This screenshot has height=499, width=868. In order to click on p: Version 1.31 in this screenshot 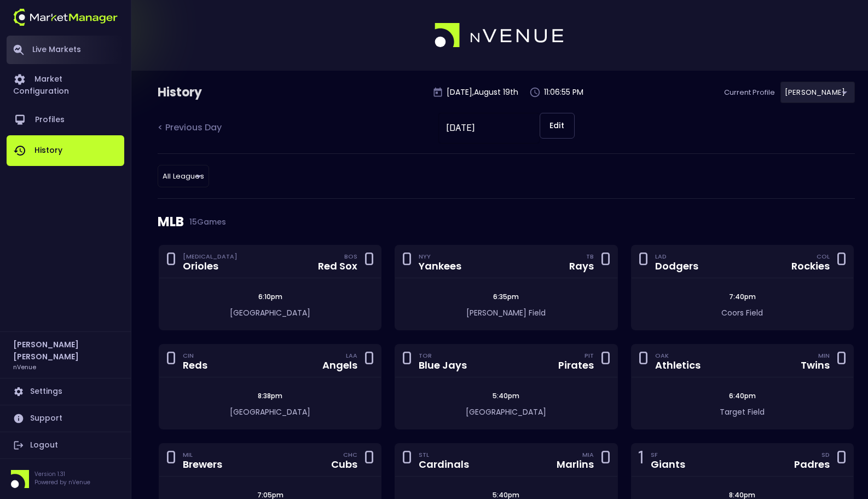, I will do `click(62, 473)`.